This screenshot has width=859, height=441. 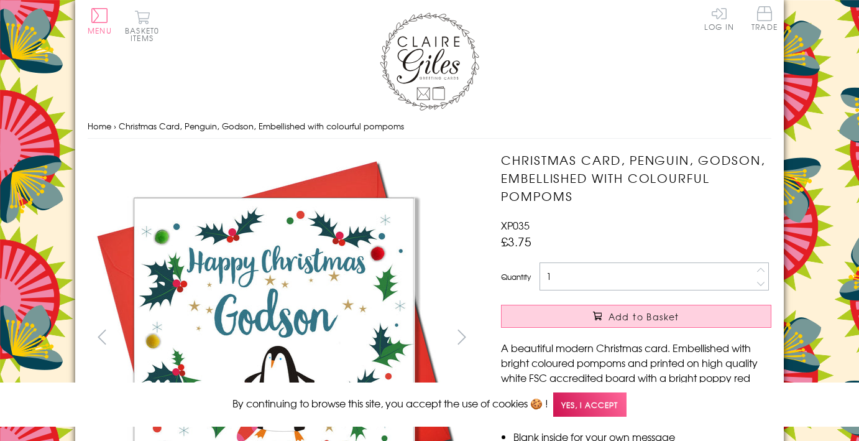 What do you see at coordinates (142, 25) in the screenshot?
I see `button: Basket0 items` at bounding box center [142, 25].